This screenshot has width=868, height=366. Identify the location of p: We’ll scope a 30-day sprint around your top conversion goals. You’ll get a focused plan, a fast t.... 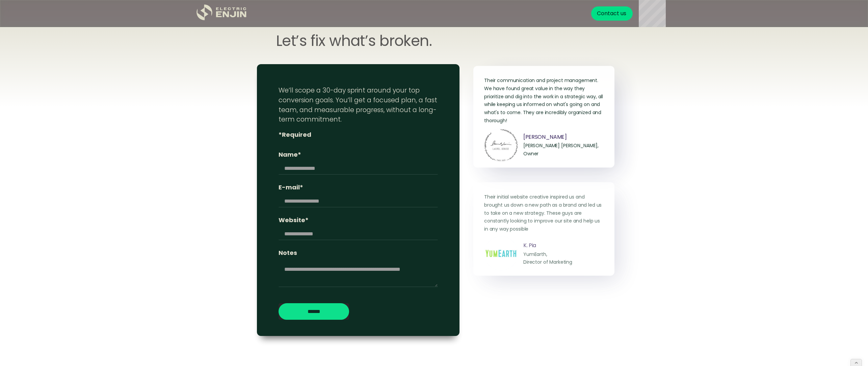
(358, 105).